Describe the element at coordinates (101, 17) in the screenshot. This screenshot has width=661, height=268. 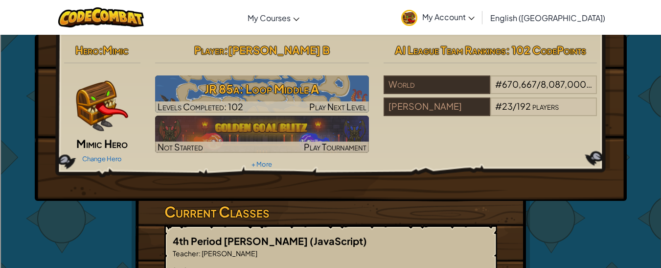
I see `img: CodeCombat logo` at that location.